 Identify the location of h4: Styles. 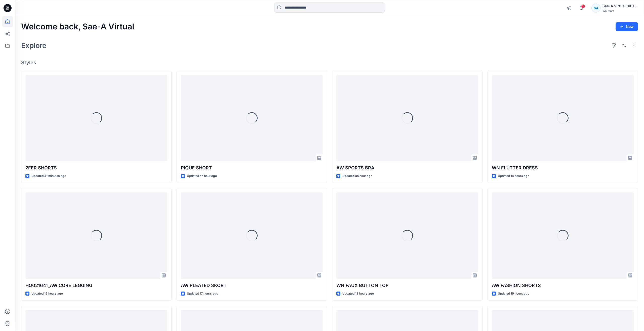
(330, 63).